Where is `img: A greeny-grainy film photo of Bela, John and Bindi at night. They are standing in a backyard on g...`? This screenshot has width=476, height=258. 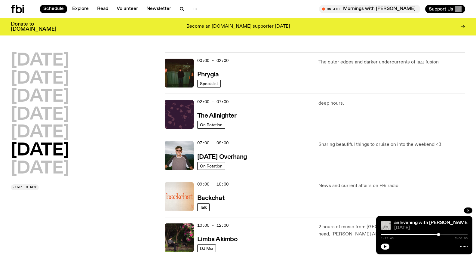 img: A greeny-grainy film photo of Bela, John and Bindi at night. They are standing in a backyard on g... is located at coordinates (179, 73).